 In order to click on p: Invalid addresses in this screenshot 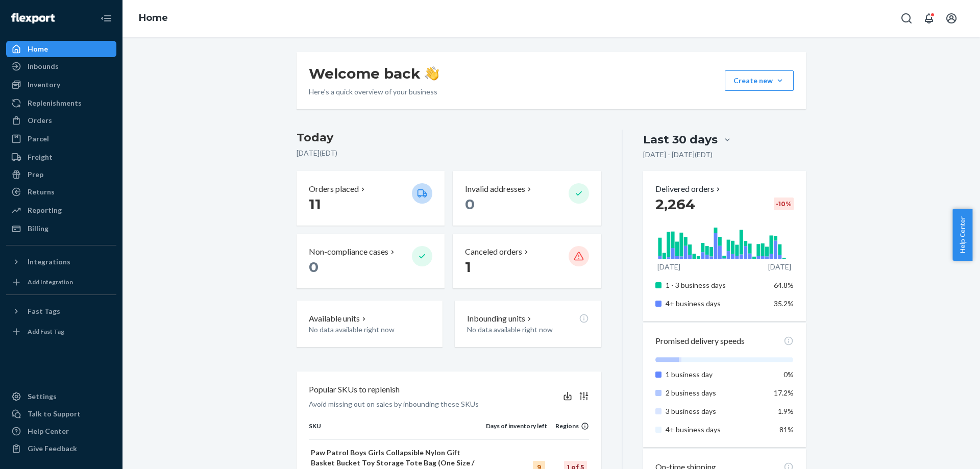, I will do `click(495, 189)`.